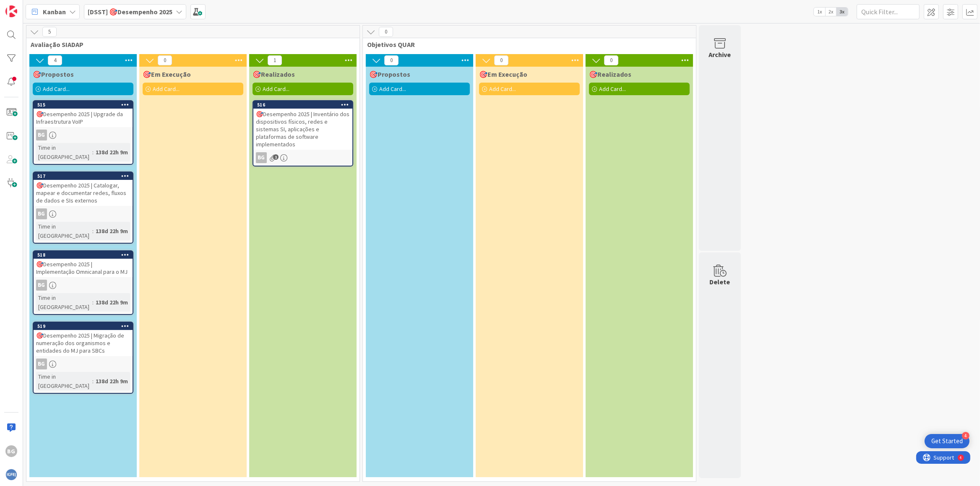 Image resolution: width=980 pixels, height=486 pixels. I want to click on a: 519🎯Desempenho 2025 | Migração de numeração dos organismos e entidades do MJ para SBCsBGTime in [..., so click(83, 358).